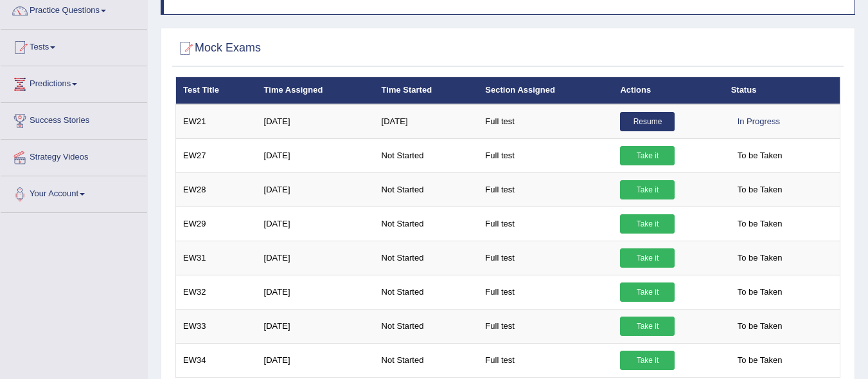 Image resolution: width=868 pixels, height=379 pixels. Describe the element at coordinates (427, 90) in the screenshot. I see `th: Time Started` at that location.